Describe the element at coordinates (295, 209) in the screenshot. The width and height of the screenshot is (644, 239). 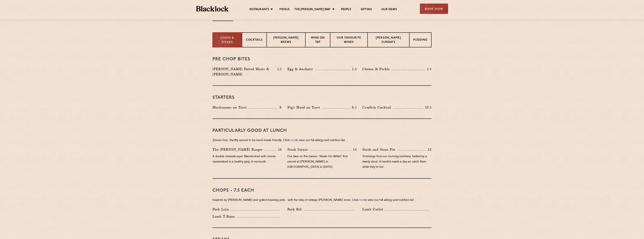
I see `p: Pork Rib` at that location.